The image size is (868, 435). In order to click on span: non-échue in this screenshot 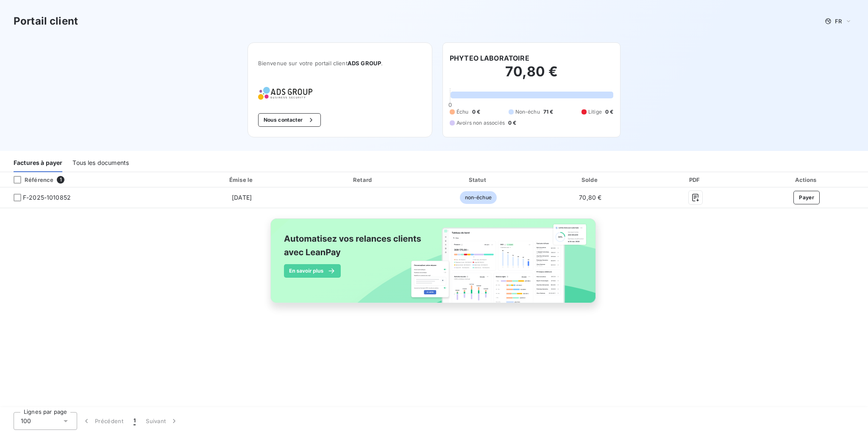, I will do `click(478, 197)`.